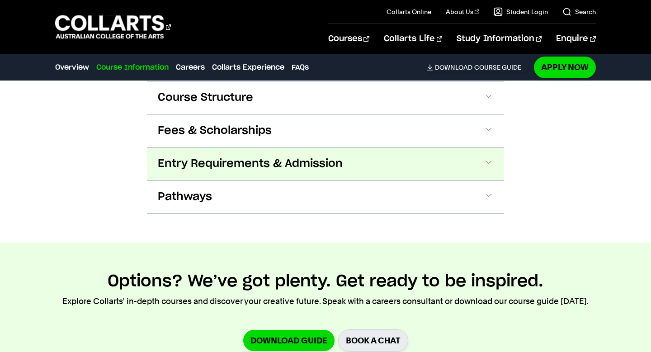 Image resolution: width=651 pixels, height=352 pixels. Describe the element at coordinates (325, 131) in the screenshot. I see `button: Fees & Scholarships` at that location.